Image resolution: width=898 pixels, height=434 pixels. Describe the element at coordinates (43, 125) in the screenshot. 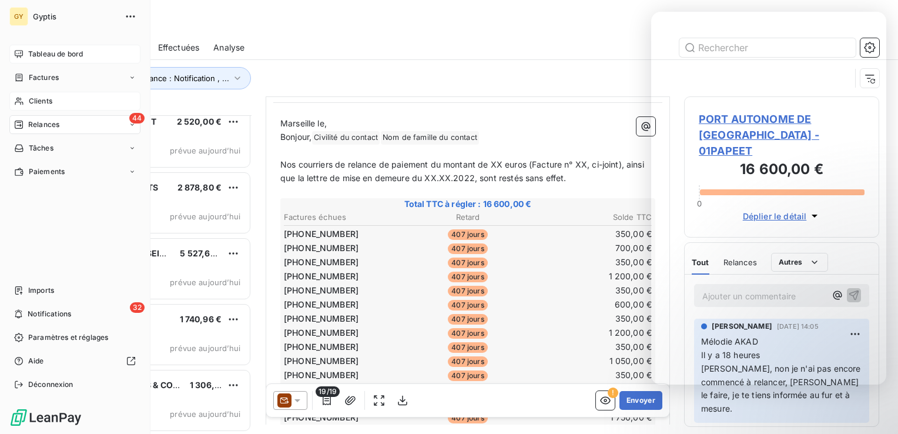

I see `span: Relances` at that location.